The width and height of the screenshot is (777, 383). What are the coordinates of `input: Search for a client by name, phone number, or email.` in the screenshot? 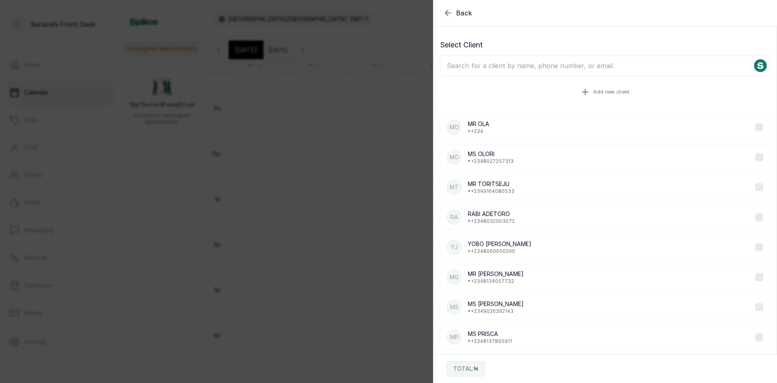 It's located at (605, 66).